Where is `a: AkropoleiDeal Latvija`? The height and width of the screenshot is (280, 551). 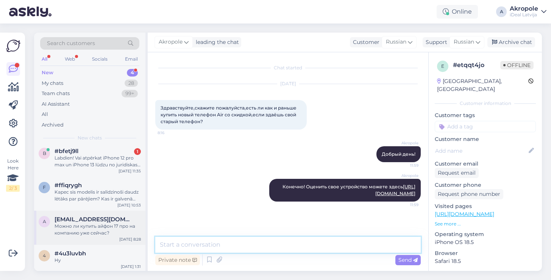
a: AkropoleiDeal Latvija is located at coordinates (528, 12).